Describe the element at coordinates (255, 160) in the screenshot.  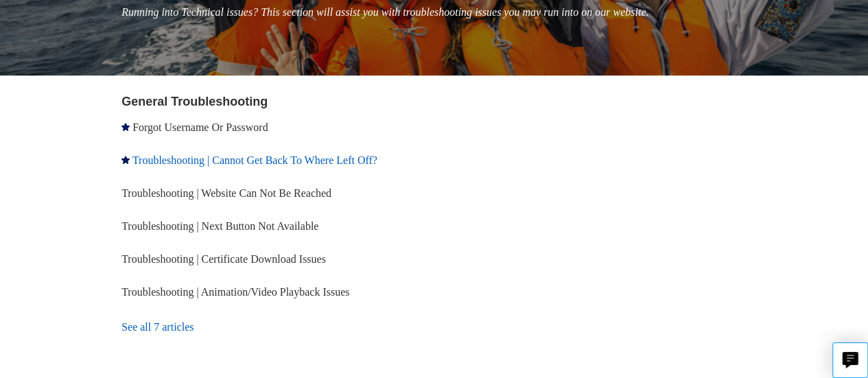
I see `a: Troubleshooting | Cannot Get Back To Where Left Off?` at that location.